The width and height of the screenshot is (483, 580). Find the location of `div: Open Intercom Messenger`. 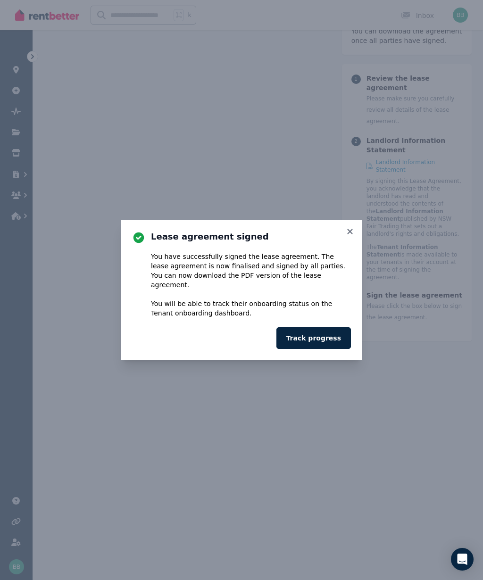

div: Open Intercom Messenger is located at coordinates (462, 559).